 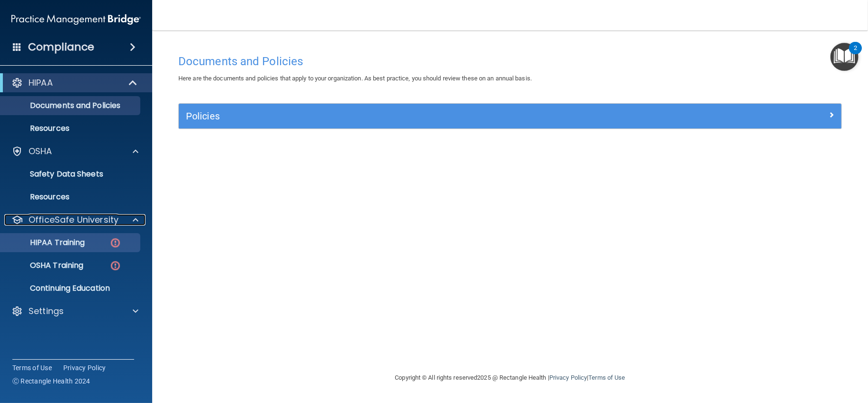 I want to click on a: Settings, so click(x=74, y=311).